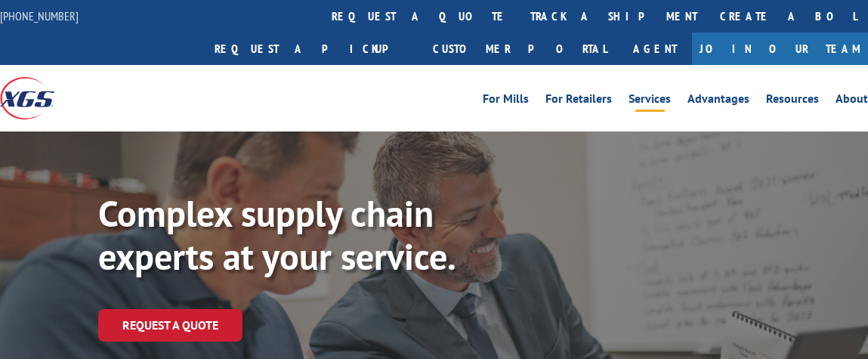 The width and height of the screenshot is (868, 359). Describe the element at coordinates (312, 48) in the screenshot. I see `a: Request a pickup` at that location.